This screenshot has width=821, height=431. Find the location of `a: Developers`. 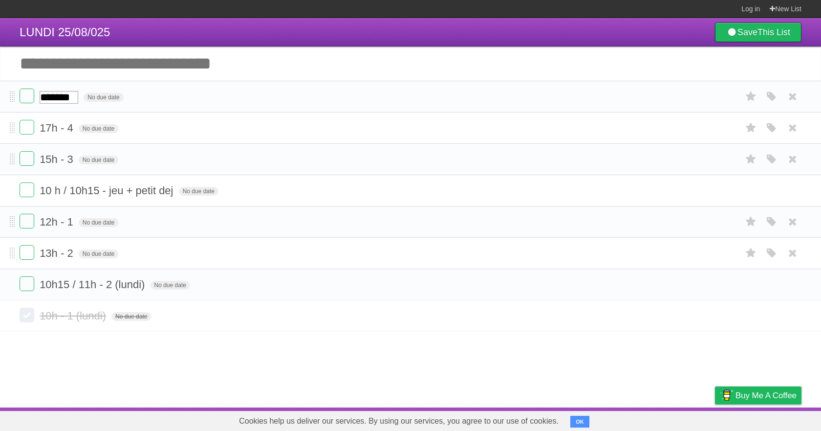

a: Developers is located at coordinates (637, 419).